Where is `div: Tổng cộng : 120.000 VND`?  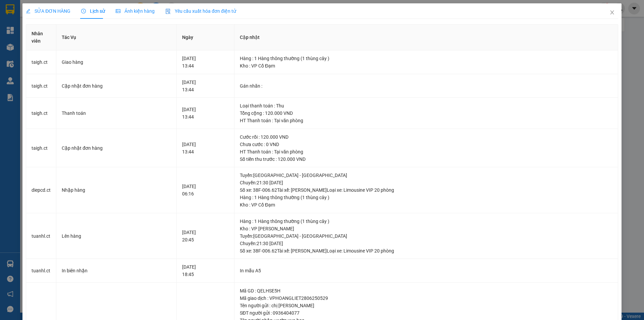
div: Tổng cộng : 120.000 VND is located at coordinates (426, 113).